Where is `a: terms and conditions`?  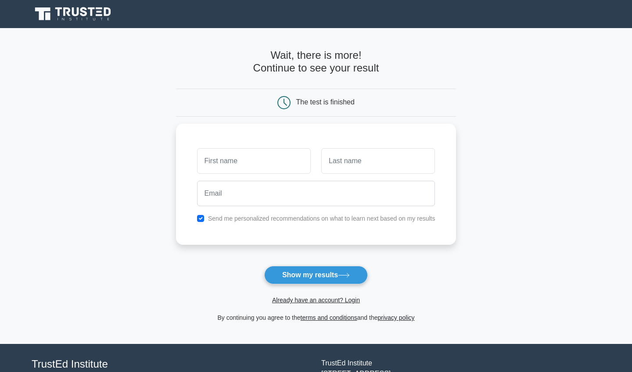
a: terms and conditions is located at coordinates (328, 318).